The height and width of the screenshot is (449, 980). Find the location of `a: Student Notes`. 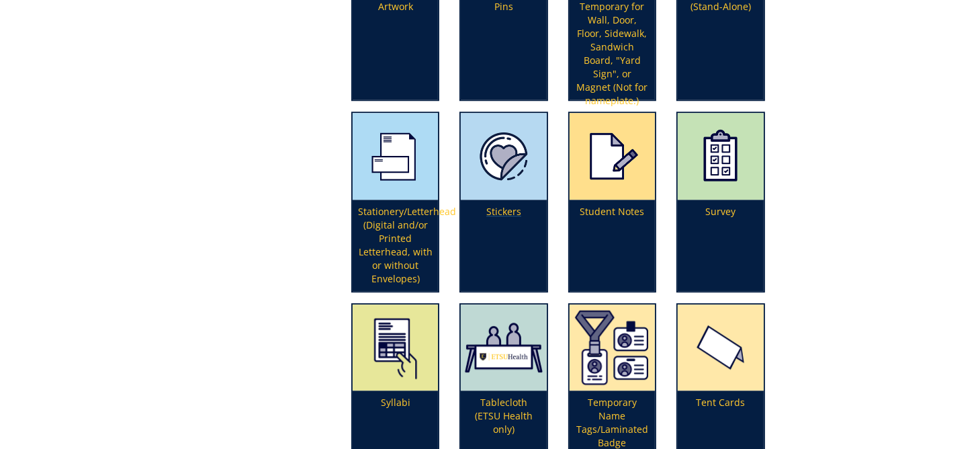

a: Student Notes is located at coordinates (612, 202).